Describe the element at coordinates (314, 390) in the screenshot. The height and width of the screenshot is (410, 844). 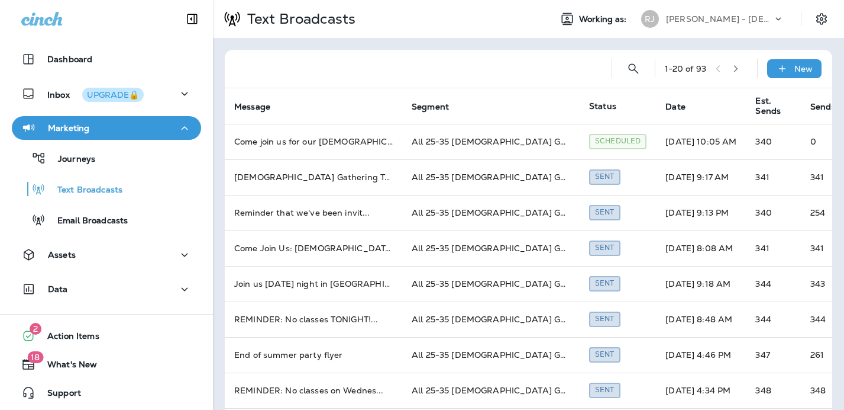
I see `td: REMINDER: No classes on Wednes ...` at that location.